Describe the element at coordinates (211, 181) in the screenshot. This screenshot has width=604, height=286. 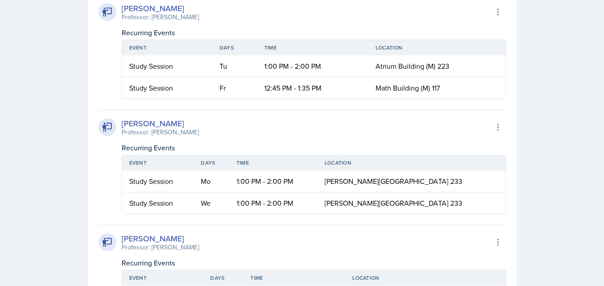
I see `td: Mo` at that location.